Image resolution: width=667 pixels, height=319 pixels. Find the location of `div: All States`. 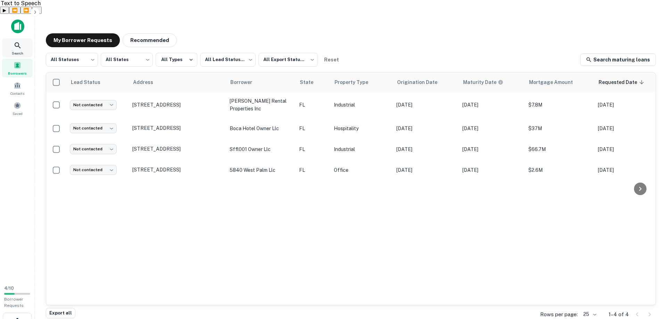

div: All States is located at coordinates (127, 60).